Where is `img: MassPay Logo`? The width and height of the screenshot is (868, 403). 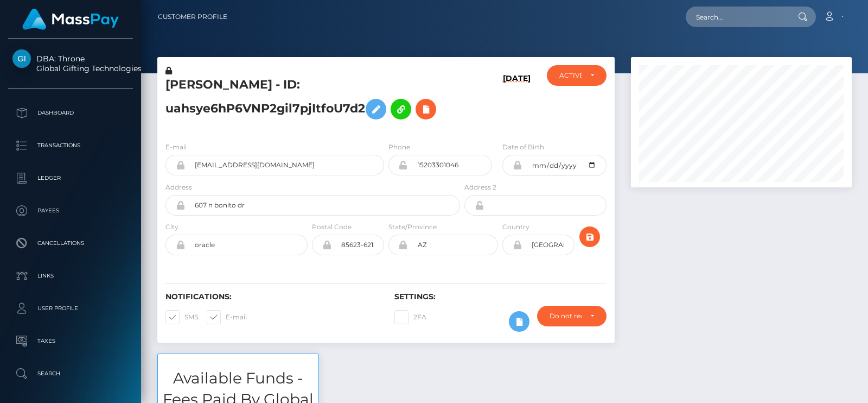
img: MassPay Logo is located at coordinates (71, 19).